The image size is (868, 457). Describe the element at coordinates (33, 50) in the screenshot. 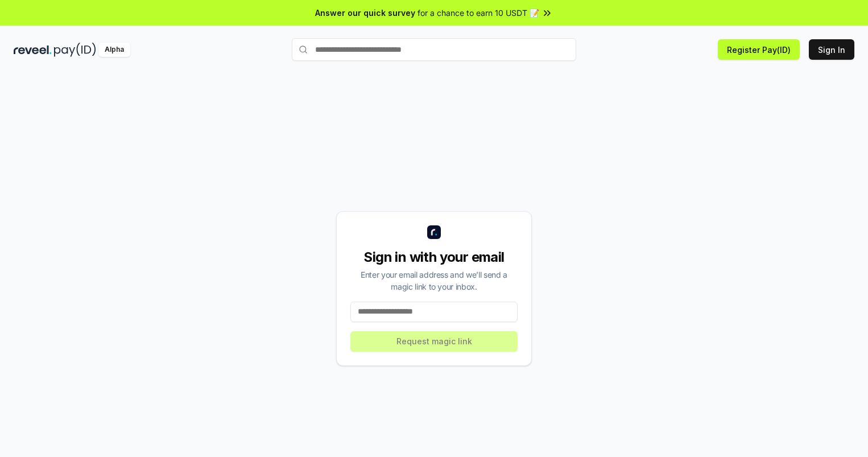

I see `img: reveel_dark` at that location.